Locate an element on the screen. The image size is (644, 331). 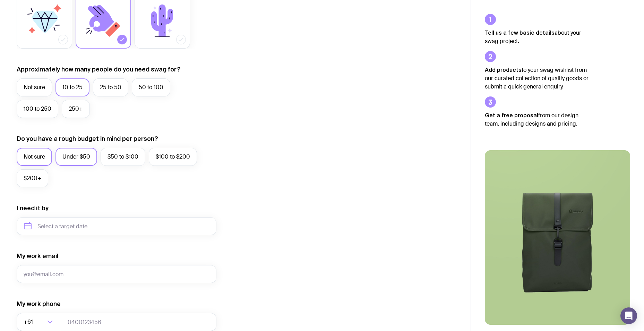
strong: Add products is located at coordinates (503, 70).